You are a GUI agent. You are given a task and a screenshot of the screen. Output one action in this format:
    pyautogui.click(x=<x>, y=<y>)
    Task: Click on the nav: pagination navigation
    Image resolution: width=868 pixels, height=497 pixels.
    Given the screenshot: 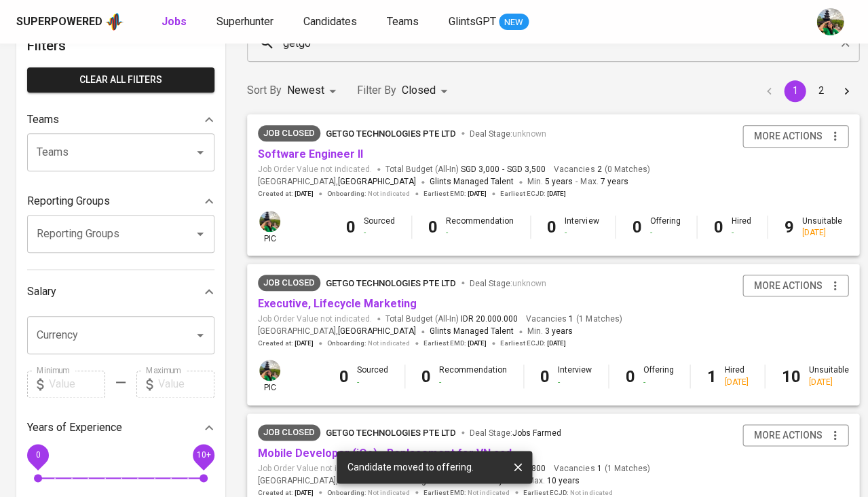 What is the action you would take?
    pyautogui.click(x=808, y=91)
    